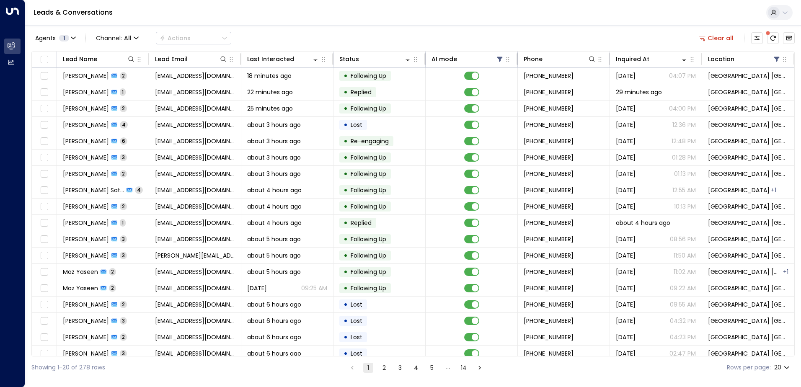  Describe the element at coordinates (549, 223) in the screenshot. I see `span: +447976215993` at that location.